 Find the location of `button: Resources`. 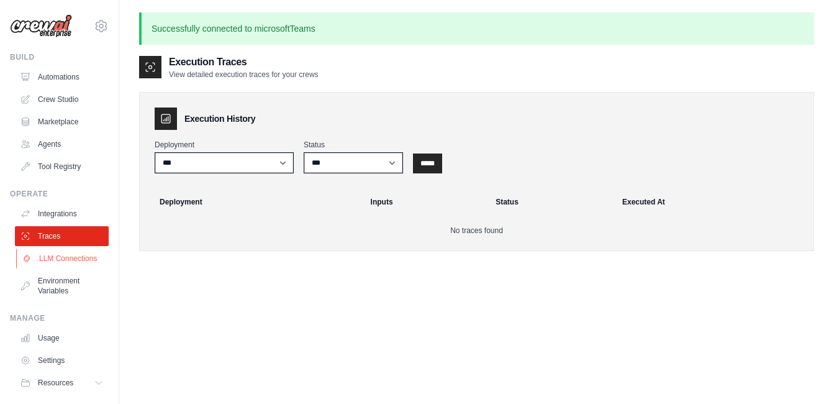

button: Resources is located at coordinates (62, 383).